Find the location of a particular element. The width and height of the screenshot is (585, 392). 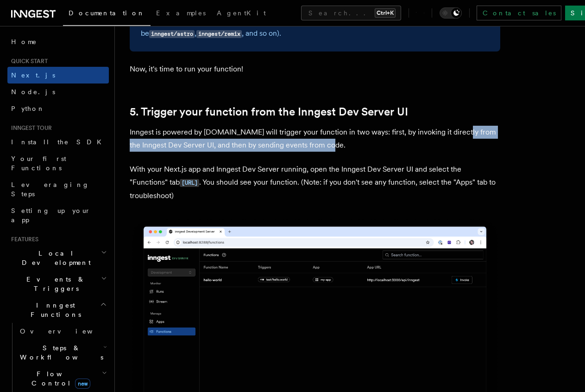

span: Setting up your app is located at coordinates (51, 215).